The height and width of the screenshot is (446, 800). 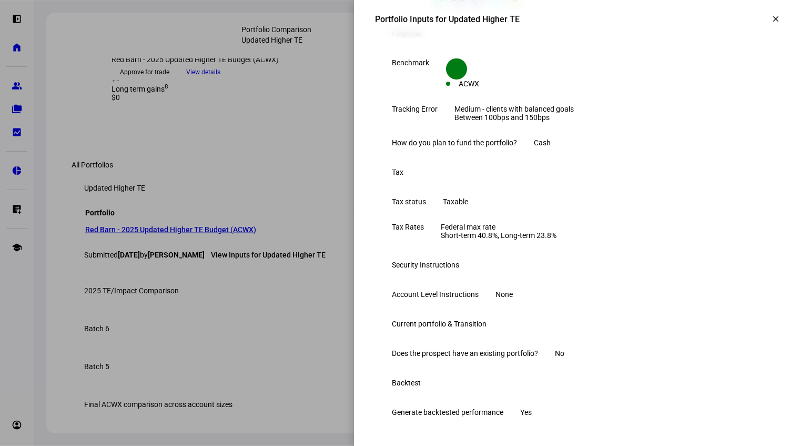 What do you see at coordinates (526, 412) in the screenshot?
I see `div: Yes` at bounding box center [526, 412].